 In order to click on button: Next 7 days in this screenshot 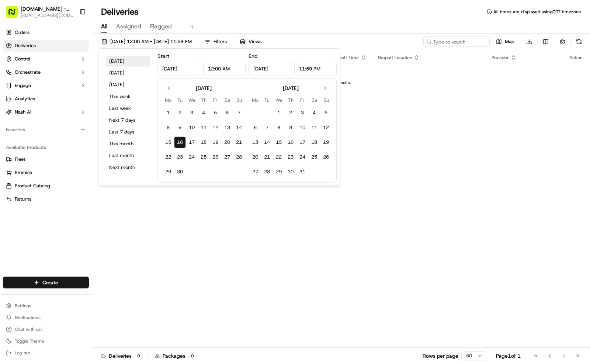, I will do `click(128, 120)`.